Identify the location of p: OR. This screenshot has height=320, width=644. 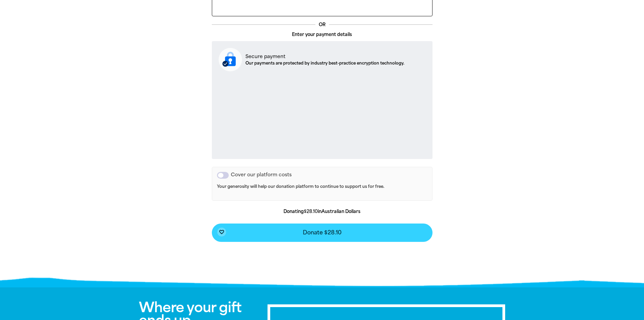
(322, 25).